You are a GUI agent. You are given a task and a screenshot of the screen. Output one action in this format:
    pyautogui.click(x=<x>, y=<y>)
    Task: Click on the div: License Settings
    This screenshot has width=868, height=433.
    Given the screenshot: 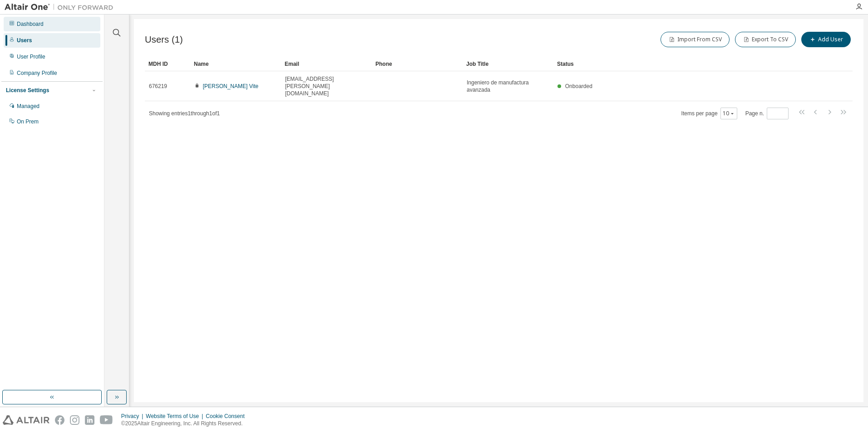 What is the action you would take?
    pyautogui.click(x=27, y=90)
    